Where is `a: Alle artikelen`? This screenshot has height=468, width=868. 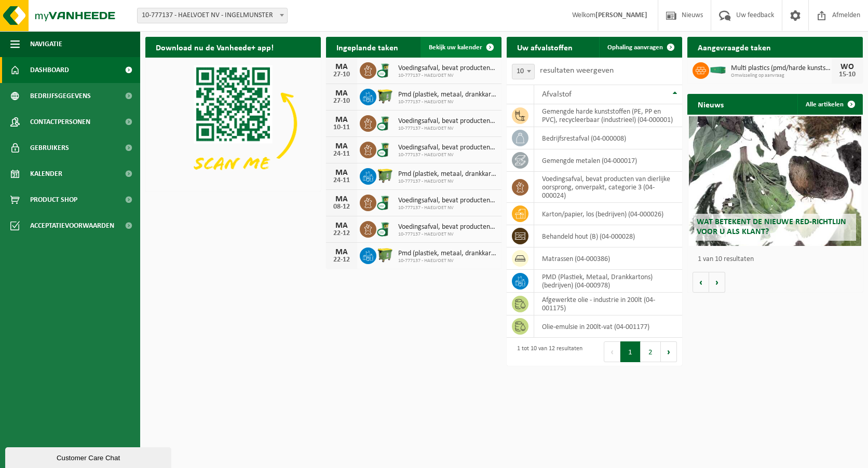
a: Alle artikelen is located at coordinates (830, 104).